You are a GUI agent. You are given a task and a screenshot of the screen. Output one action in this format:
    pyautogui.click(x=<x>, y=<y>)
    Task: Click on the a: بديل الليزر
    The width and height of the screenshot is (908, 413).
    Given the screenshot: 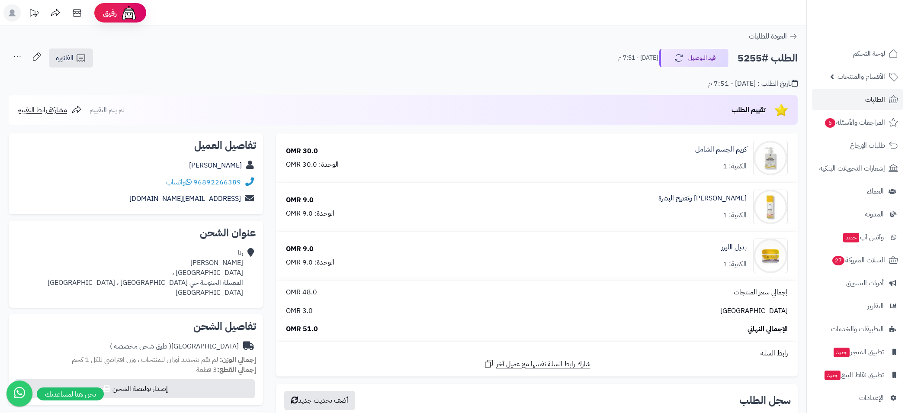 What is the action you would take?
    pyautogui.click(x=734, y=247)
    